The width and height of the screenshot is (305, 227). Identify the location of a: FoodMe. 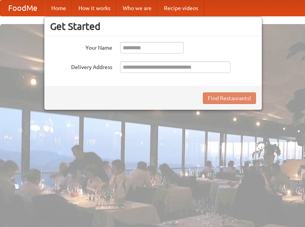
(23, 8).